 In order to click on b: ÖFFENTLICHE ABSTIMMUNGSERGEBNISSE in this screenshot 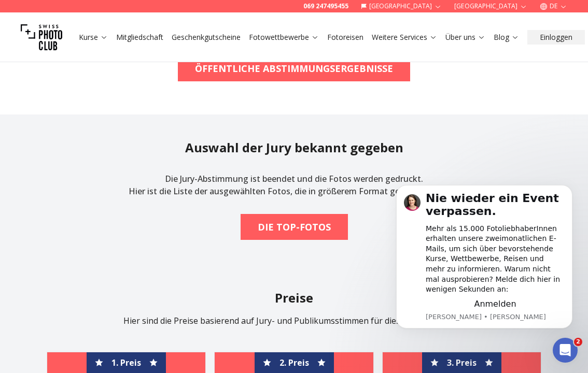, I will do `click(294, 68)`.